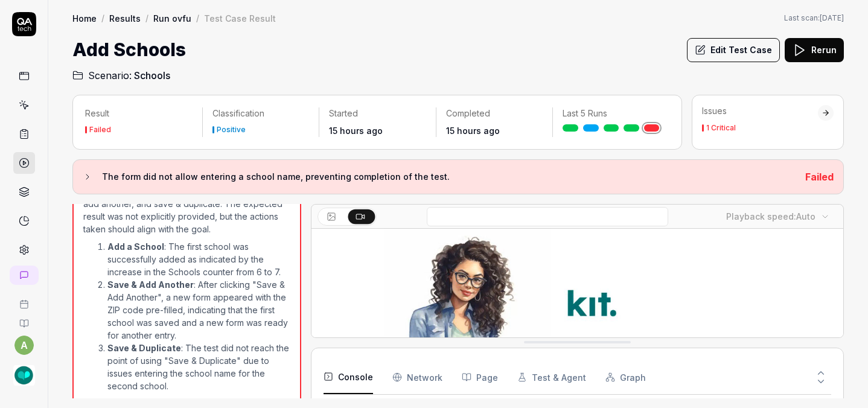  What do you see at coordinates (720, 128) in the screenshot?
I see `div: 1 Critical` at bounding box center [720, 128].